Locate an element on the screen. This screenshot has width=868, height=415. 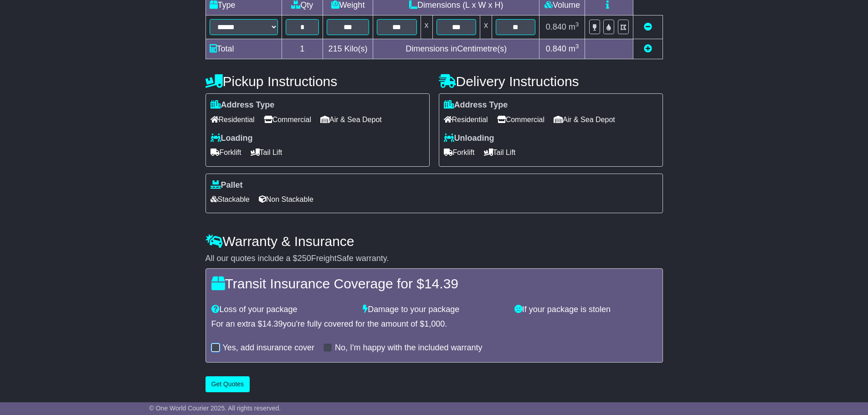
a: Remove this item is located at coordinates (648, 27).